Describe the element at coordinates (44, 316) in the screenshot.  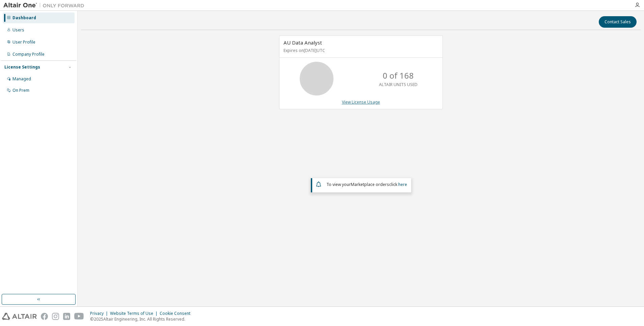
I see `img: facebook.svg` at that location.